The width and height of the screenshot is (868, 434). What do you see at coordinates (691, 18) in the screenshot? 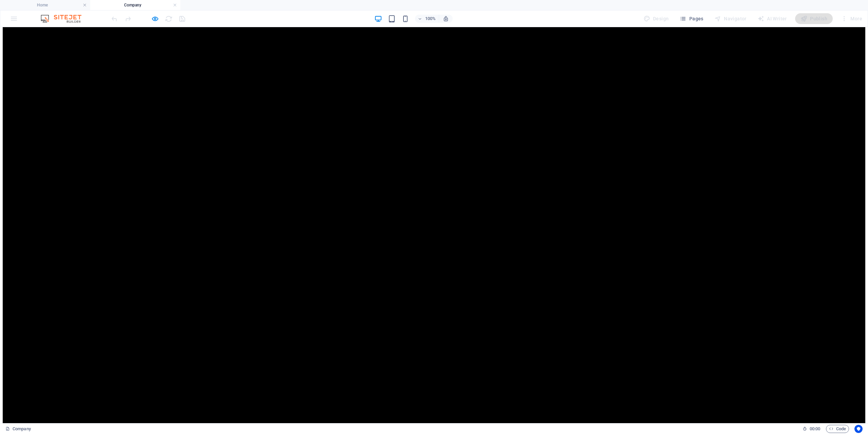
I see `button: Pages` at bounding box center [691, 18].